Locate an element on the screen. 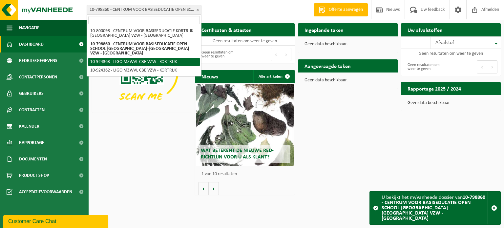 Image resolution: width=504 pixels, height=228 pixels. li: 10-924362 - LIGO MZWVL CBE VZW - KORTRIJK is located at coordinates (144, 71).